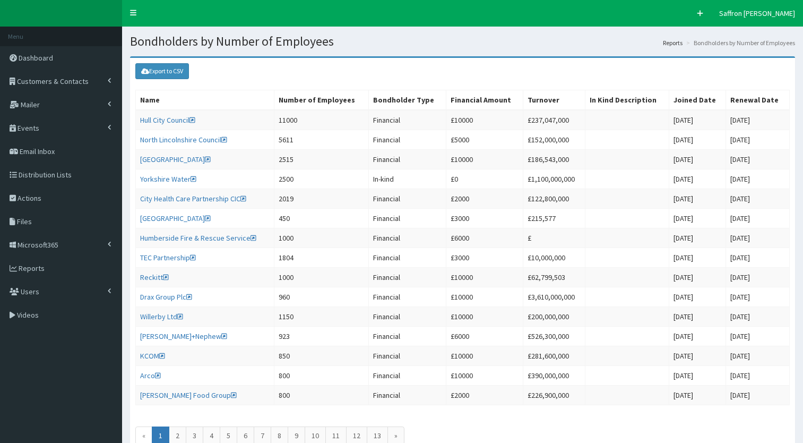  Describe the element at coordinates (321, 277) in the screenshot. I see `td: 1000` at that location.